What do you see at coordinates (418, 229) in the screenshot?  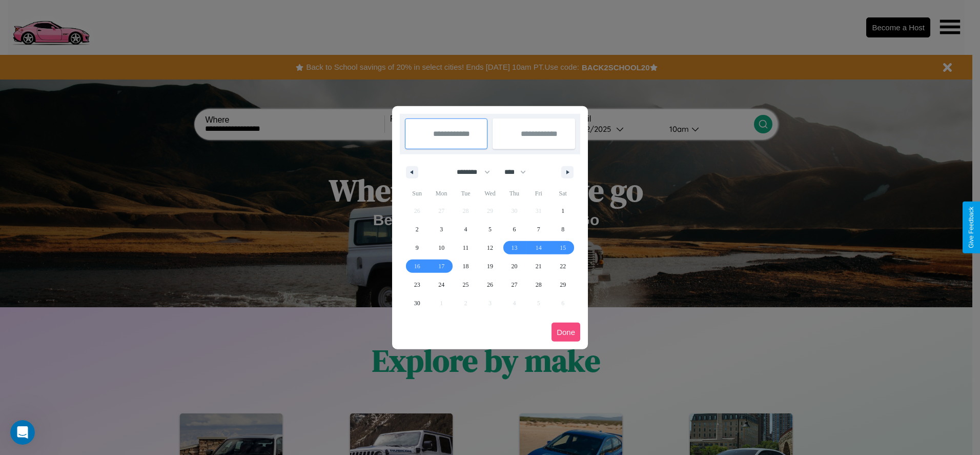 I see `span: 2` at bounding box center [418, 229].